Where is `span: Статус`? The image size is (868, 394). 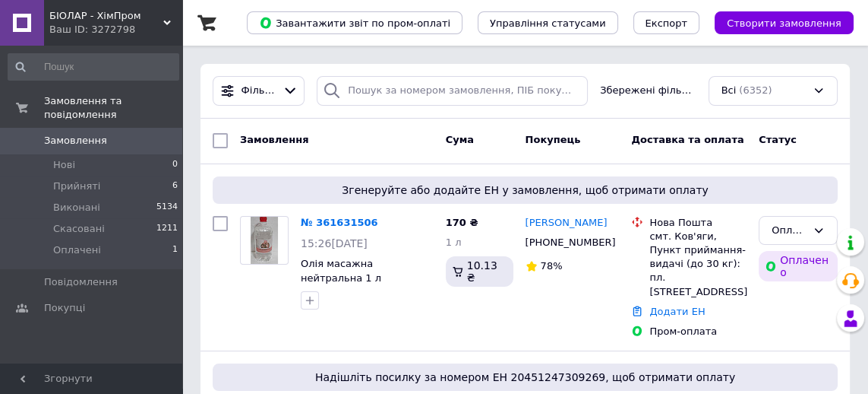 span: Статус is located at coordinates (778, 139).